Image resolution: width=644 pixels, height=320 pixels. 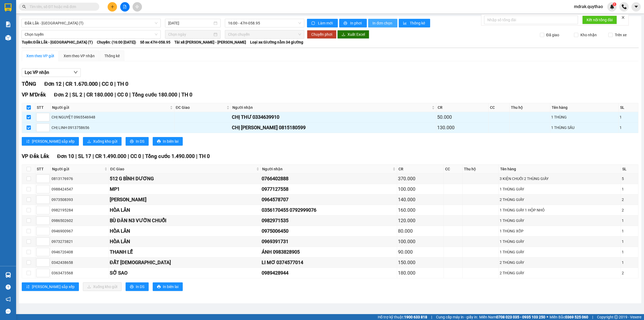 What do you see at coordinates (184, 178) in the screenshot?
I see `div: 512 G BÌNH DƯƠNG` at bounding box center [184, 178].